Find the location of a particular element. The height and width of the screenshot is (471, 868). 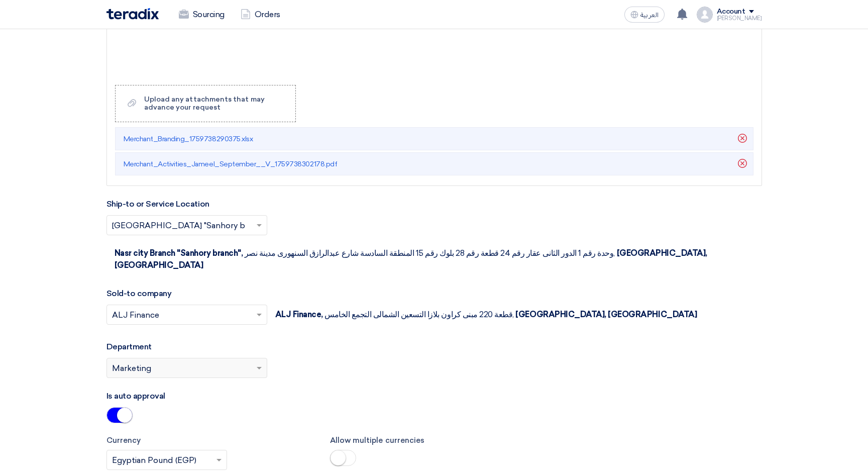

a: Sourcing is located at coordinates (202, 15).